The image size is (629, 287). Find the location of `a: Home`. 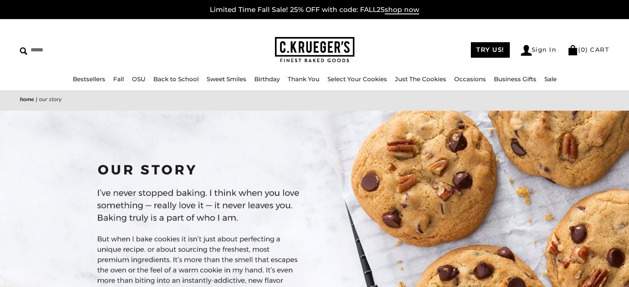

a: Home is located at coordinates (27, 99).